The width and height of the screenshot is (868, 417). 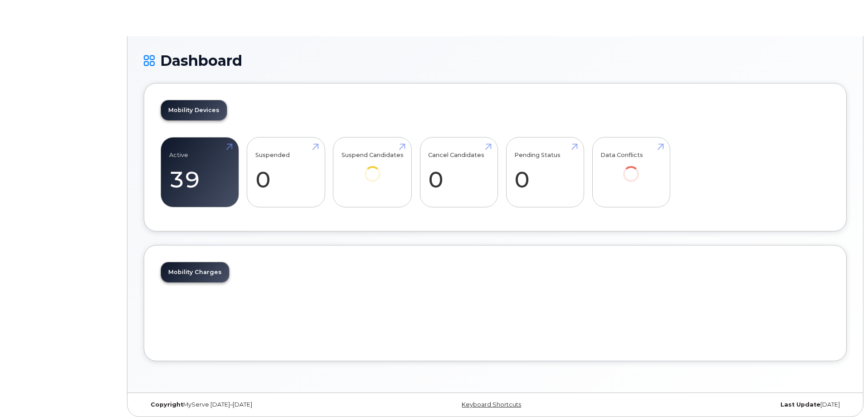 What do you see at coordinates (495, 60) in the screenshot?
I see `h1: Dashboard` at bounding box center [495, 60].